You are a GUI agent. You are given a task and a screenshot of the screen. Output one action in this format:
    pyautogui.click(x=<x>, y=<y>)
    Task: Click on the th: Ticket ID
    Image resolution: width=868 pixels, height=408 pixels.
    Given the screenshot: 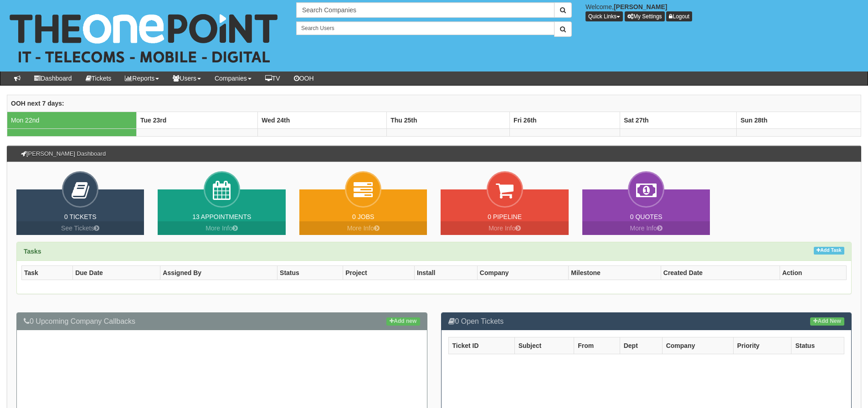 What is the action you would take?
    pyautogui.click(x=481, y=346)
    